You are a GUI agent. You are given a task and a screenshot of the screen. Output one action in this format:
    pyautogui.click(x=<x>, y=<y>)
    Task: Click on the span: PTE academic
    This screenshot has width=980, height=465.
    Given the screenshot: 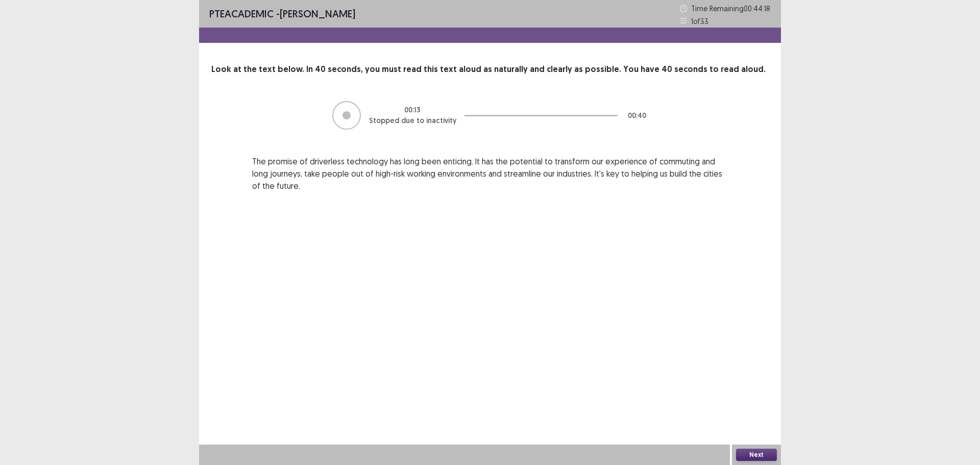 What is the action you would take?
    pyautogui.click(x=242, y=13)
    